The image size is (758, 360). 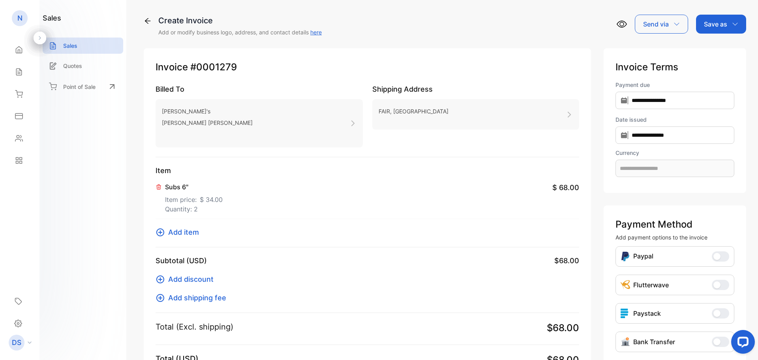 What do you see at coordinates (194, 209) in the screenshot?
I see `p: Quantity: 2` at bounding box center [194, 209].